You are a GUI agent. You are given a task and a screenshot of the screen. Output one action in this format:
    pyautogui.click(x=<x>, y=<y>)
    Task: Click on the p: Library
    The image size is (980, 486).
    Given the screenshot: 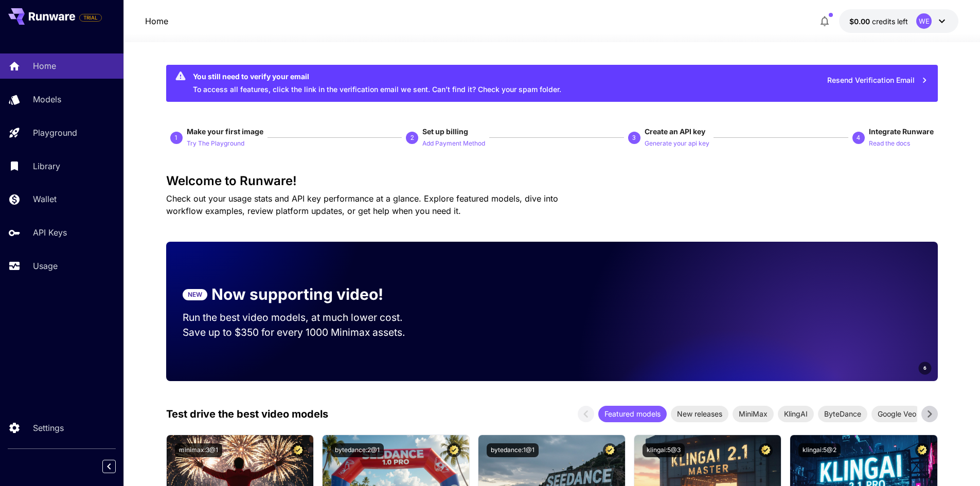 What is the action you would take?
    pyautogui.click(x=46, y=166)
    